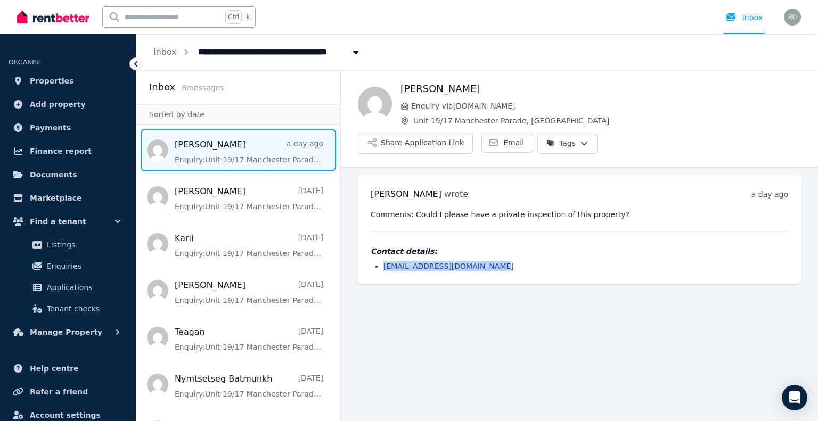 Image resolution: width=818 pixels, height=421 pixels. Describe the element at coordinates (257, 52) in the screenshot. I see `nav: Breadcrumb` at that location.